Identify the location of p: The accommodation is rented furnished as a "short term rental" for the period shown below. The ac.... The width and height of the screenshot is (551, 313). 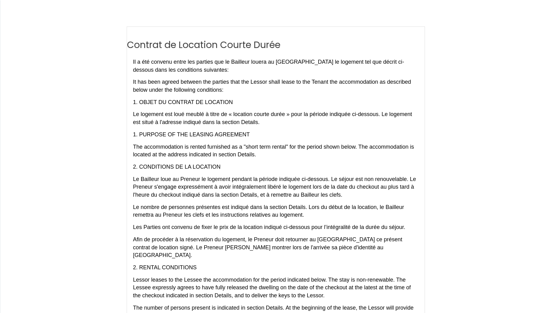
(276, 151).